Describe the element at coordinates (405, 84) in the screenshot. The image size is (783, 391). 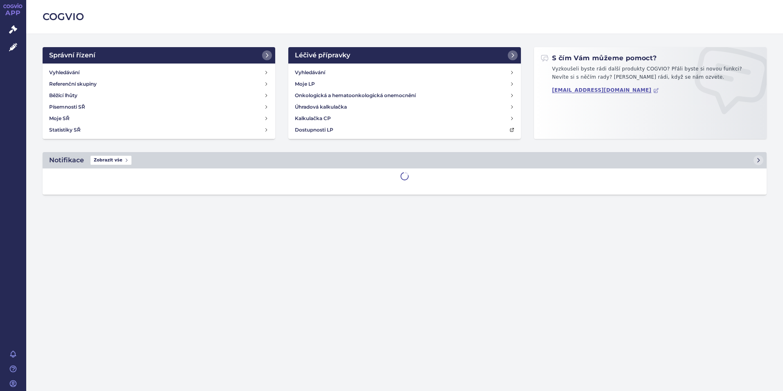
I see `a: Moje LP` at that location.